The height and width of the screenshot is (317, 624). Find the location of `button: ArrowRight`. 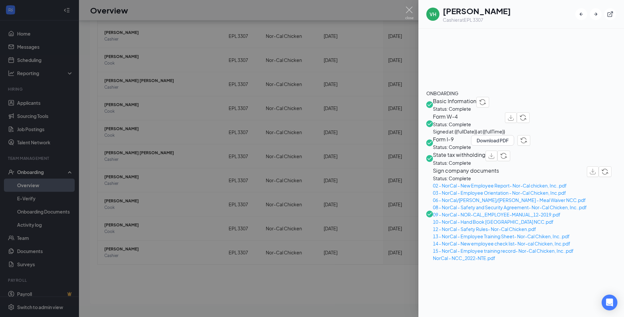

button: ArrowRight is located at coordinates (596, 14).